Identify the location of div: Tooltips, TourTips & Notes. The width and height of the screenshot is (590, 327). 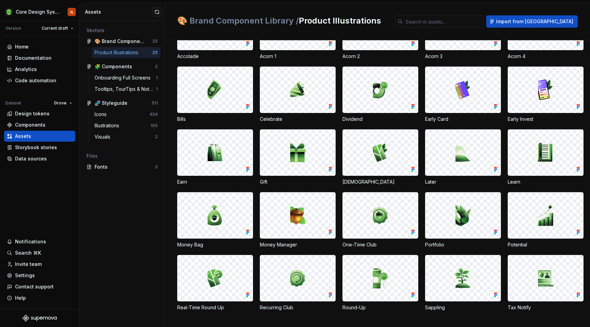
(125, 89).